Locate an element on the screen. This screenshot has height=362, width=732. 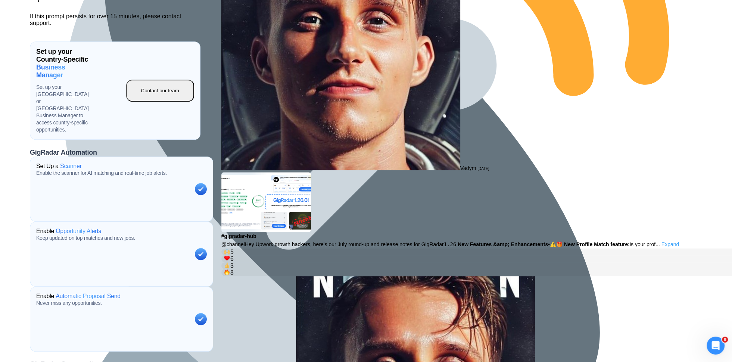
div: Thank you for sharing reasons for canceling your subscription. 🙌🏻​We think we can fix any problem... is located at coordinates (64, 244).